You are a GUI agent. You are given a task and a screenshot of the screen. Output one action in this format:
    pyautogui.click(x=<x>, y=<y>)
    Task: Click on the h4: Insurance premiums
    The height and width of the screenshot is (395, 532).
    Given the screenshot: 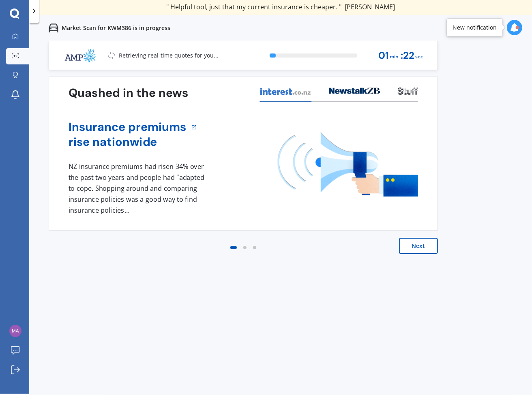 What is the action you would take?
    pyautogui.click(x=127, y=127)
    